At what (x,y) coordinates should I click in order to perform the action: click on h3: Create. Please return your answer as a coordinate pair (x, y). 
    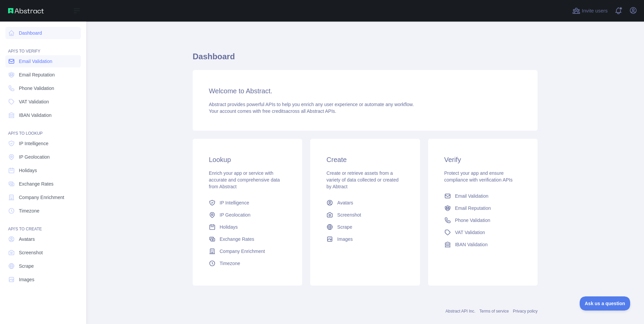
    Looking at the image, I should click on (365, 160).